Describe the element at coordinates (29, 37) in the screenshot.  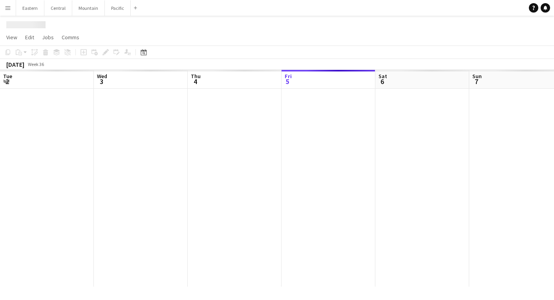
I see `a: Edit` at that location.